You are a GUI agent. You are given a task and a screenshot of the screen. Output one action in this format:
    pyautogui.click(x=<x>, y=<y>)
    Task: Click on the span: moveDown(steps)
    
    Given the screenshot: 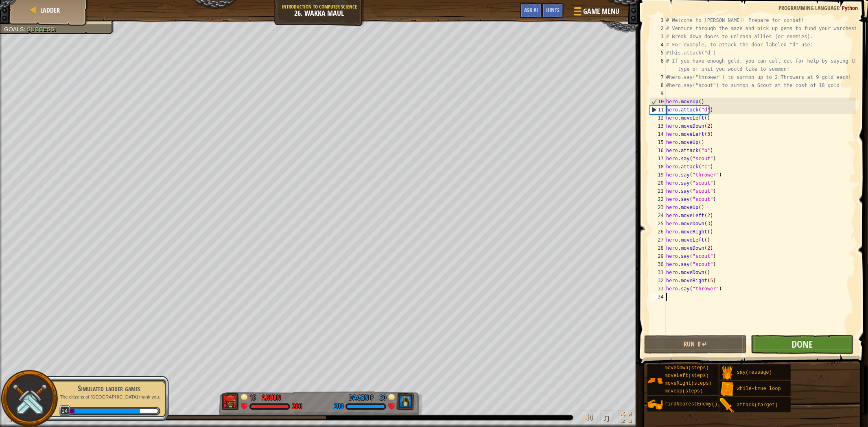 What is the action you would take?
    pyautogui.click(x=687, y=368)
    